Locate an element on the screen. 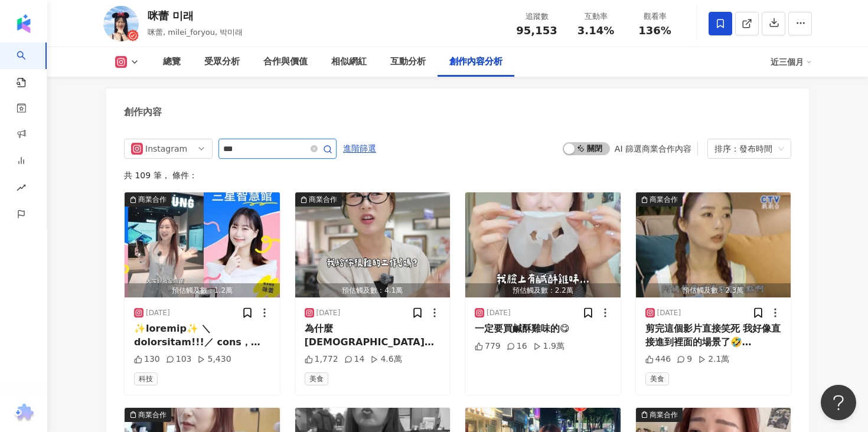  div: 預估觸及數：2.2萬 is located at coordinates (542, 291).